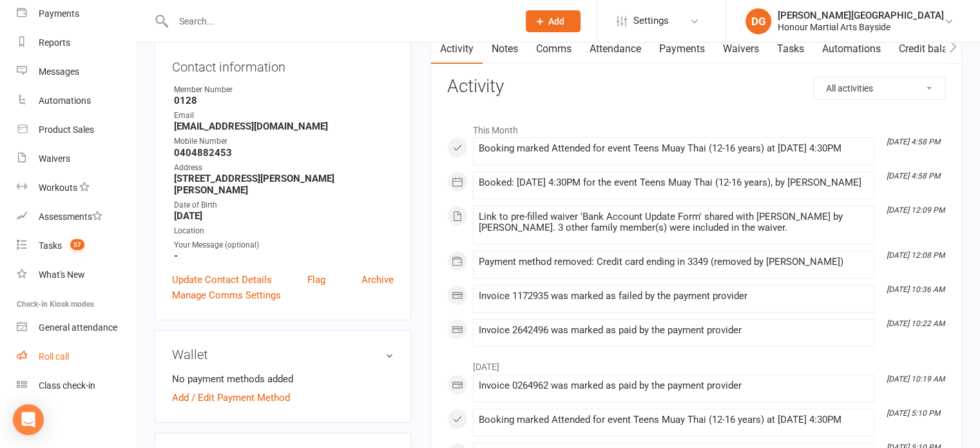  Describe the element at coordinates (50, 246) in the screenshot. I see `div: Tasks` at that location.